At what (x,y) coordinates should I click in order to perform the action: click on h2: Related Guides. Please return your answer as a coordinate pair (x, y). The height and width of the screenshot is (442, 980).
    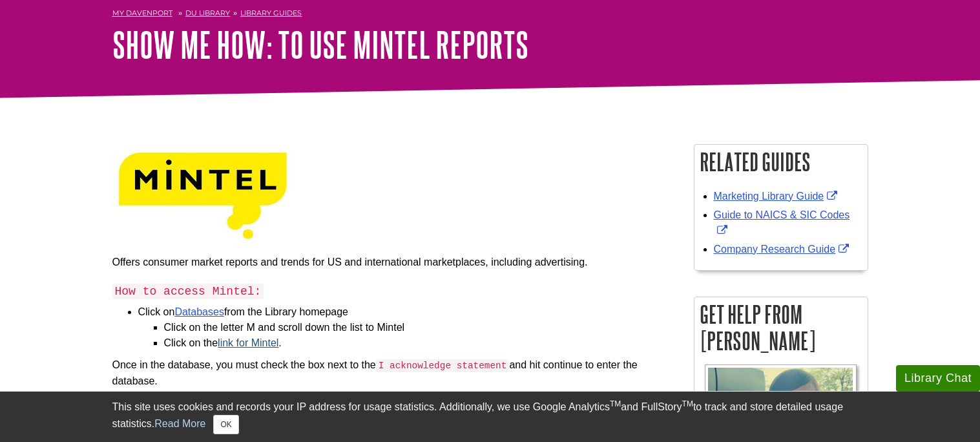
    Looking at the image, I should click on (781, 161).